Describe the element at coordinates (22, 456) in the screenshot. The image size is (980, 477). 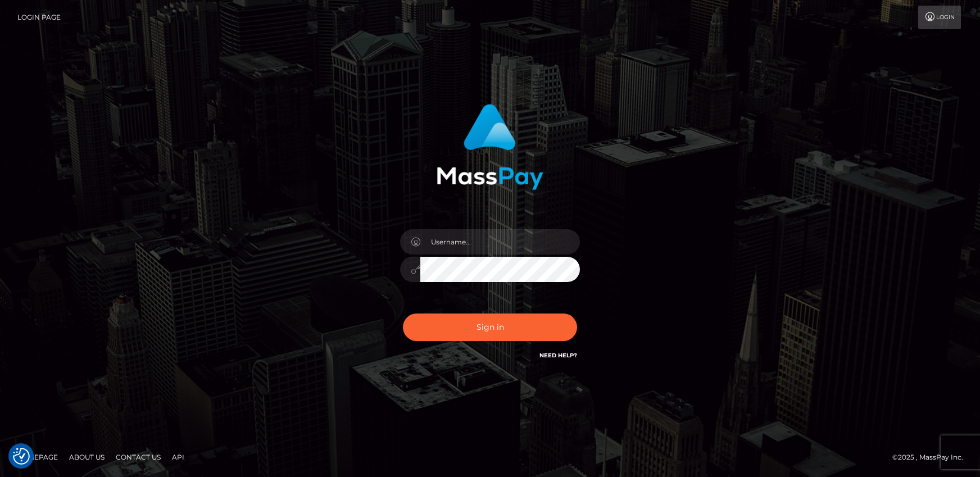
I see `button: Consent Preferences` at that location.